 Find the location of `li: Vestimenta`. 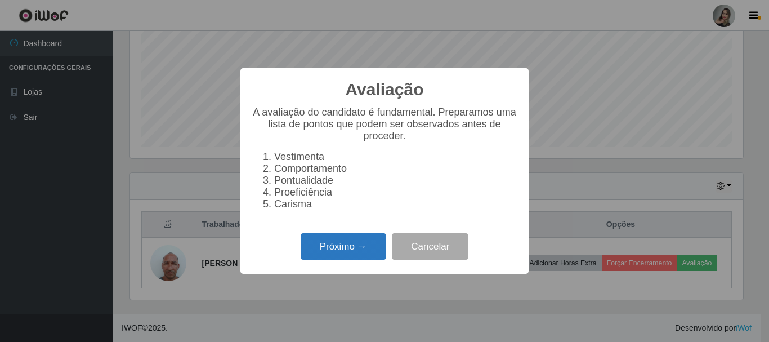

li: Vestimenta is located at coordinates (396, 156).